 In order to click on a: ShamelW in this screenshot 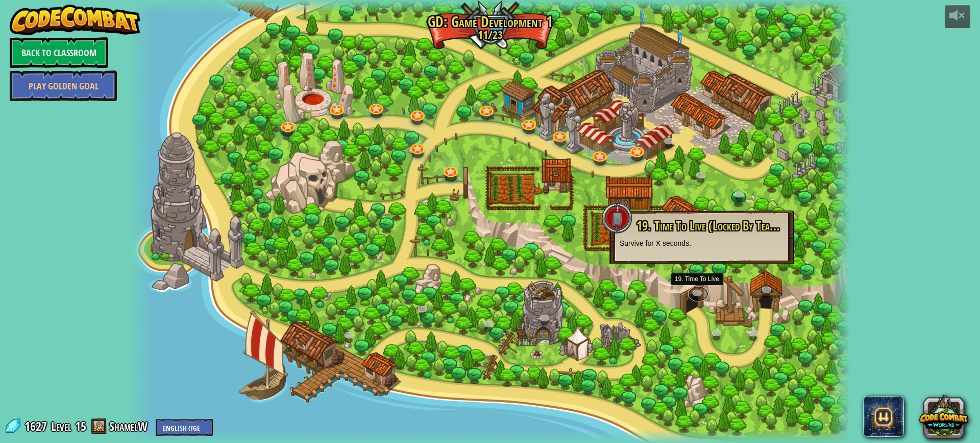, I will do `click(130, 426)`.